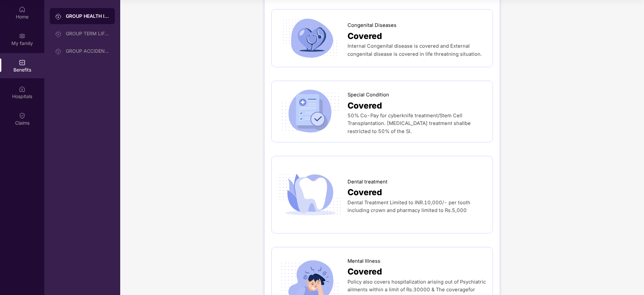  Describe the element at coordinates (364, 261) in the screenshot. I see `span: Mental Illness` at that location.